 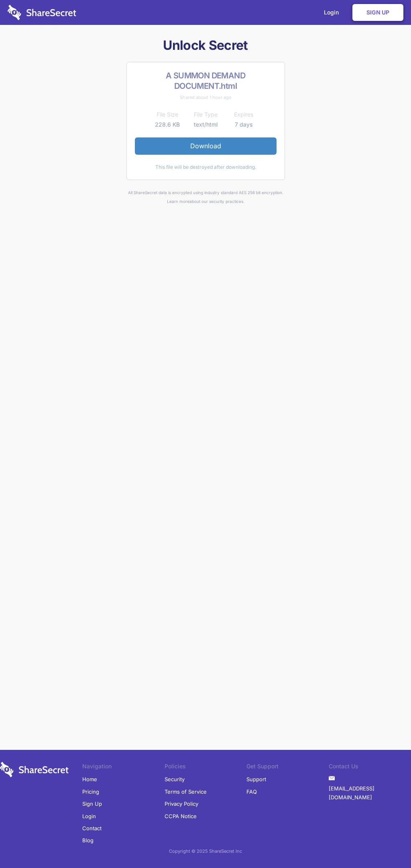 What do you see at coordinates (88, 840) in the screenshot?
I see `a: Blog` at bounding box center [88, 840].